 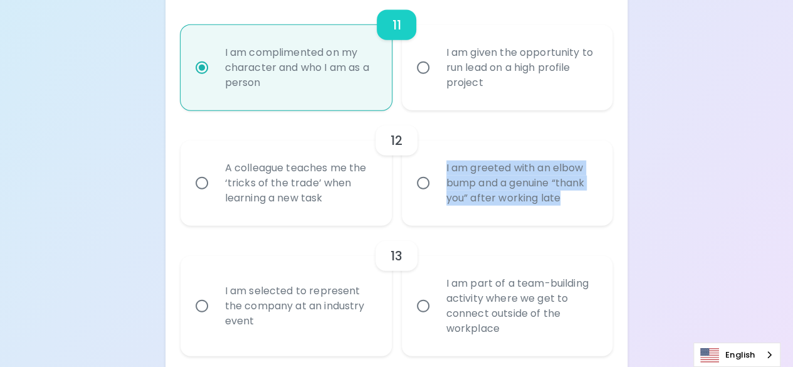 What do you see at coordinates (300, 306) in the screenshot?
I see `div: I am selected to represent the company at an industry event` at bounding box center [300, 306].